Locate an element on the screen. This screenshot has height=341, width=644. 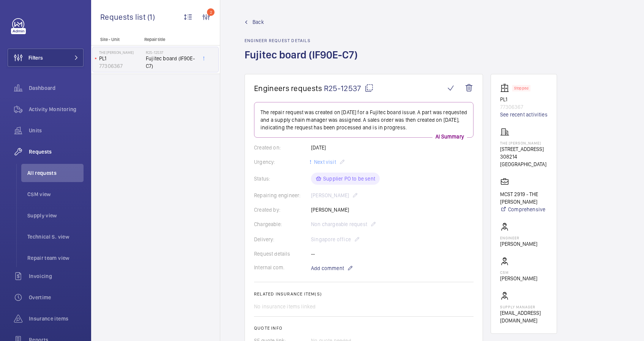
h2: R25-12537 is located at coordinates (171, 53).